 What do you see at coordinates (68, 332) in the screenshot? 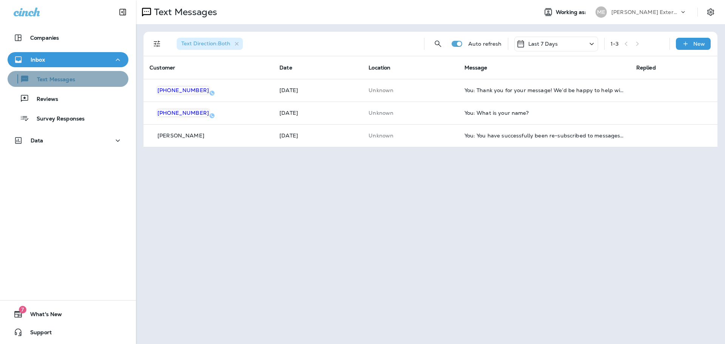
I see `button: Support` at bounding box center [68, 332].